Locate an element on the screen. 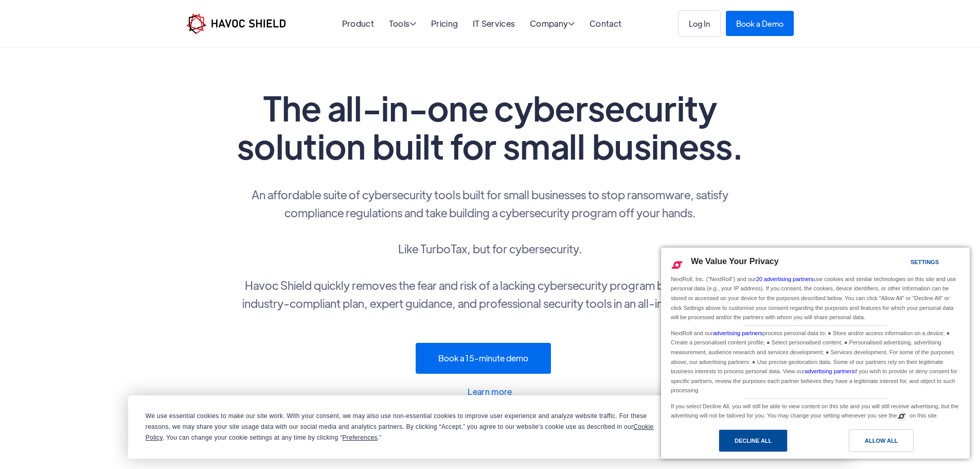  a: Allow All is located at coordinates (890, 443).